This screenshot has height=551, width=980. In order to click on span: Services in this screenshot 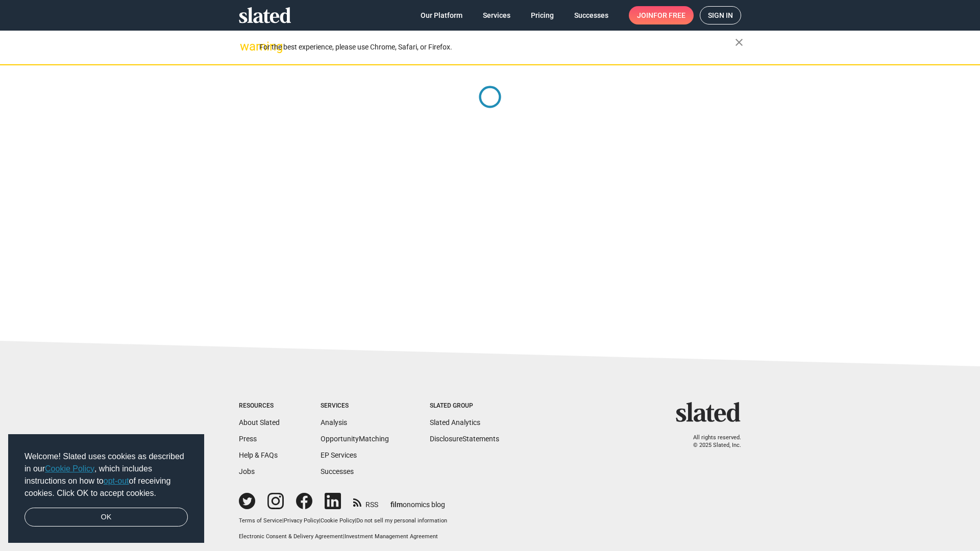, I will do `click(497, 15)`.